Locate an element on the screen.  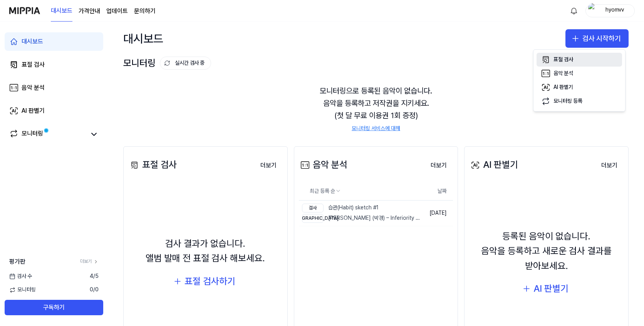
button: 모니터링 등록 is located at coordinates (580, 101).